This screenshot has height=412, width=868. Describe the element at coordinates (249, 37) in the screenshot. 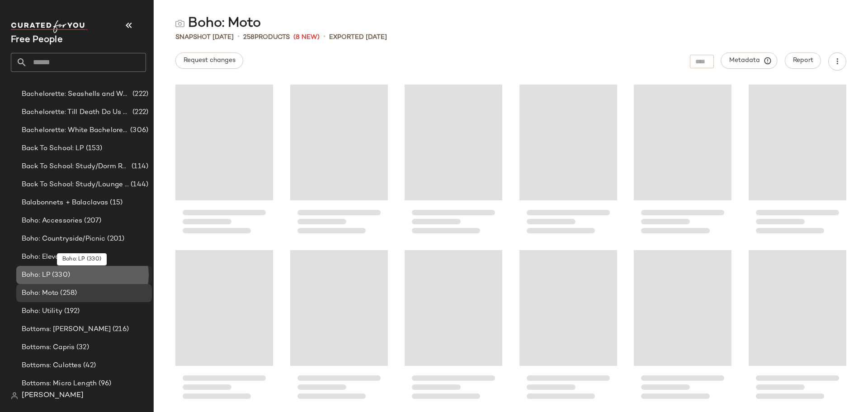

I see `span: 258` at that location.